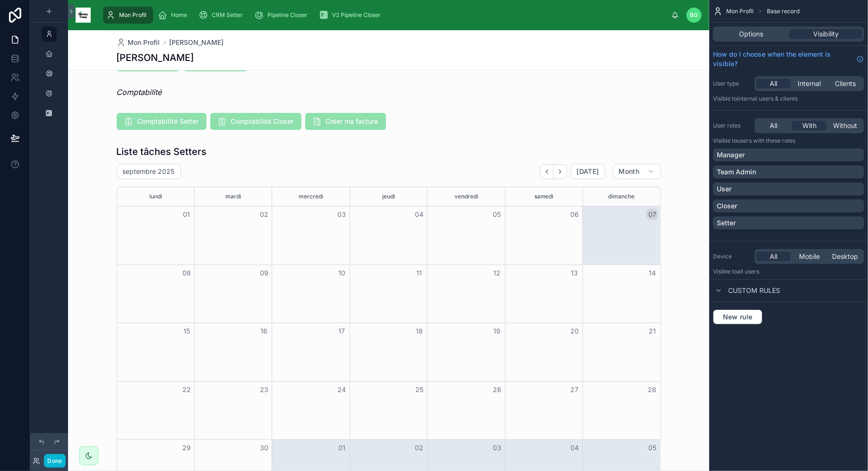 This screenshot has height=471, width=868. Describe the element at coordinates (356, 15) in the screenshot. I see `span: V2 Pipeline Closer` at that location.